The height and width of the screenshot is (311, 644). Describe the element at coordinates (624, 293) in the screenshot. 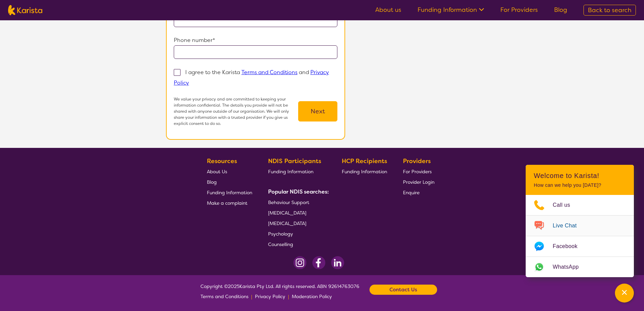

I see `button: Channel Menu` at that location.